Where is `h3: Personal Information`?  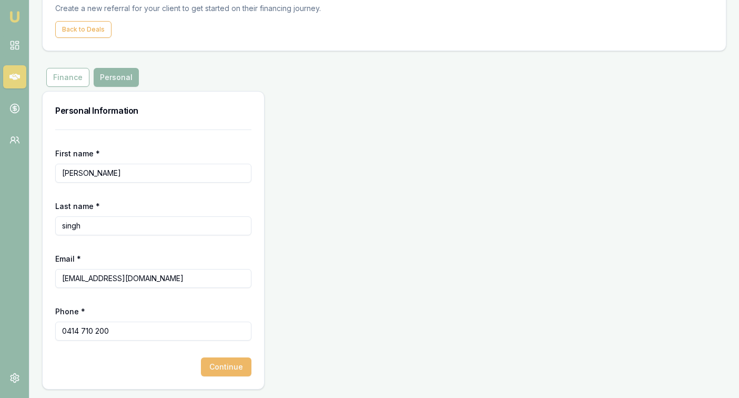
h3: Personal Information is located at coordinates (153, 110).